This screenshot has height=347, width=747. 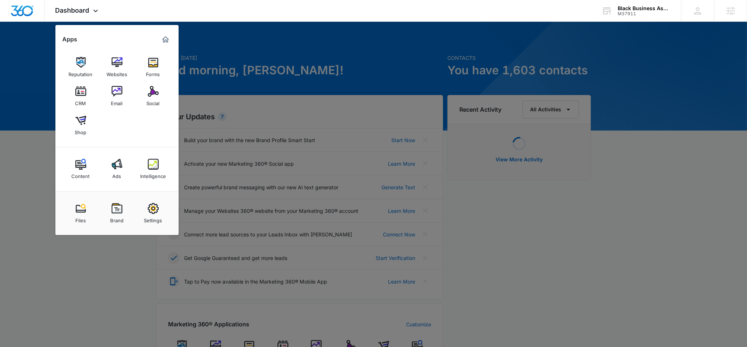 I want to click on a: Files, so click(x=81, y=213).